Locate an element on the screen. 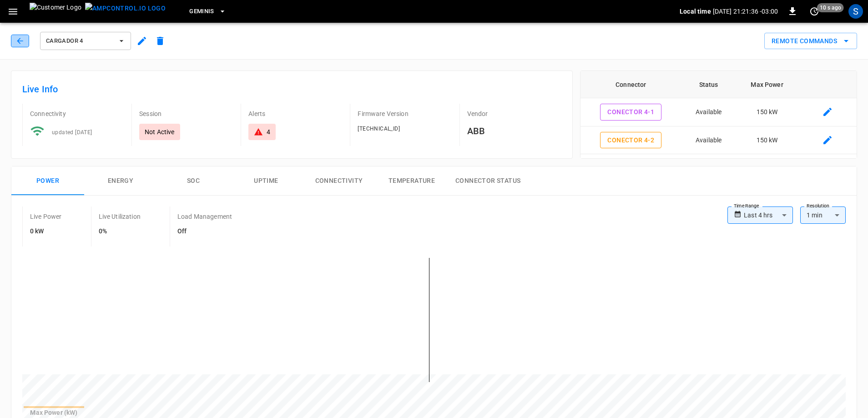 The height and width of the screenshot is (418, 868). span: Cargador 4 is located at coordinates (79, 41).